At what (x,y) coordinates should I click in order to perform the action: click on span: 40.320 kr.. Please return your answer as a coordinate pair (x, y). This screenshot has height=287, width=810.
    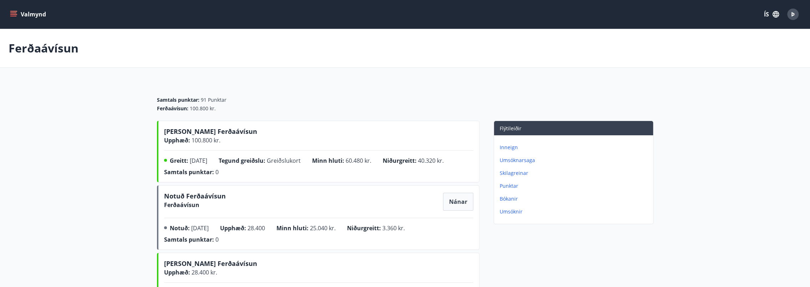
    Looking at the image, I should click on (431, 160).